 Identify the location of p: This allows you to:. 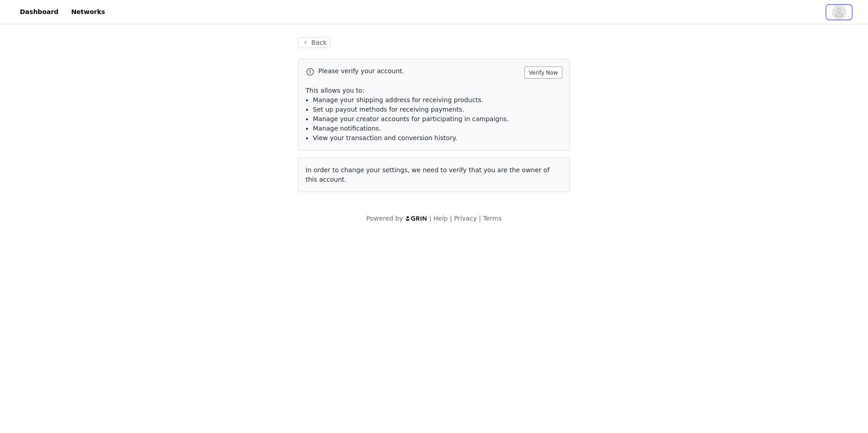
(434, 90).